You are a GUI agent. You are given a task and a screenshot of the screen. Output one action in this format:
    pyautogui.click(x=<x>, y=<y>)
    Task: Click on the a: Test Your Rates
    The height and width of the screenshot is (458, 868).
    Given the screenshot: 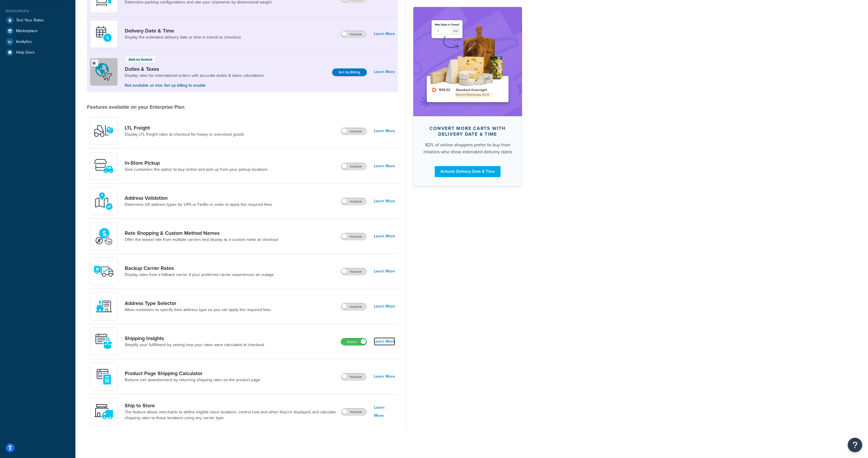 What is the action you would take?
    pyautogui.click(x=37, y=20)
    